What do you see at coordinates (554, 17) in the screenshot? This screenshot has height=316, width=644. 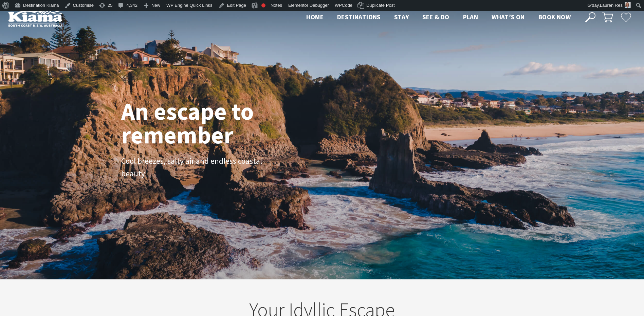 I see `span: Book now` at bounding box center [554, 17].